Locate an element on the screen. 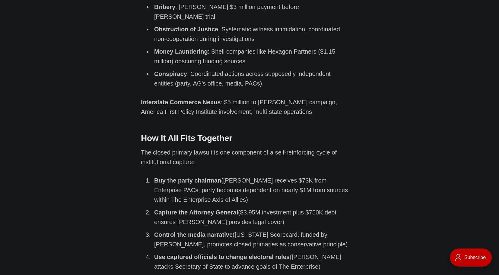  h2: How It All Fits Together is located at coordinates (249, 138).